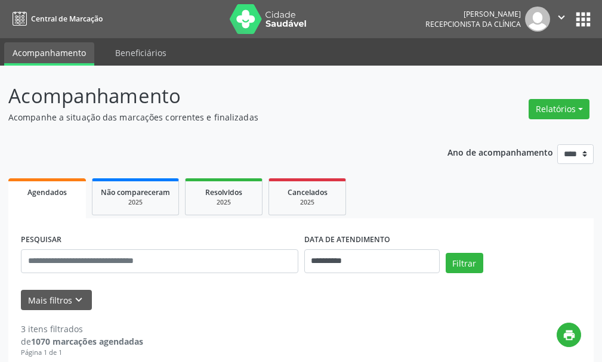  What do you see at coordinates (500, 152) in the screenshot?
I see `p: Ano de acompanhamento` at bounding box center [500, 152].